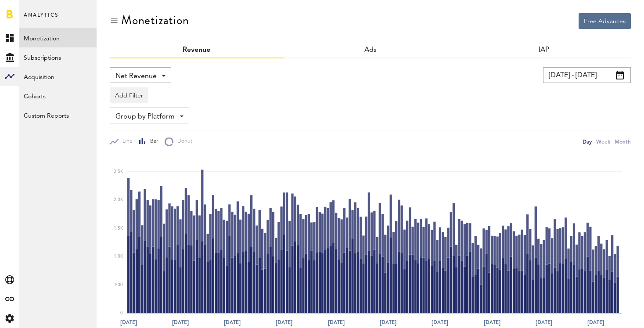 This screenshot has width=644, height=328. What do you see at coordinates (118, 172) in the screenshot?
I see `text: 2.5K` at bounding box center [118, 172].